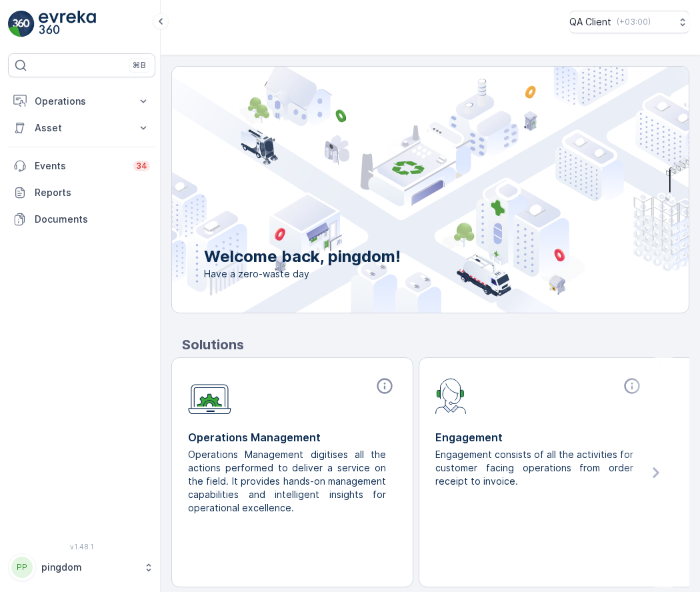 This screenshot has width=700, height=592. Describe the element at coordinates (67, 24) in the screenshot. I see `img: logo_light-DOdMpM7g.png` at that location.